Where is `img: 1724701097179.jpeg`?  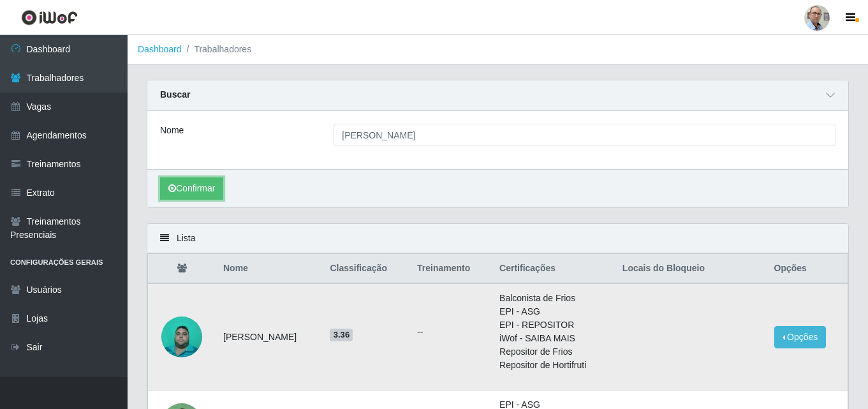
img: 1724701097179.jpeg is located at coordinates (182, 337).